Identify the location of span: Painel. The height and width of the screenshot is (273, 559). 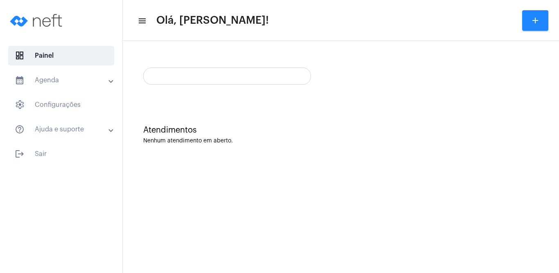
(61, 56).